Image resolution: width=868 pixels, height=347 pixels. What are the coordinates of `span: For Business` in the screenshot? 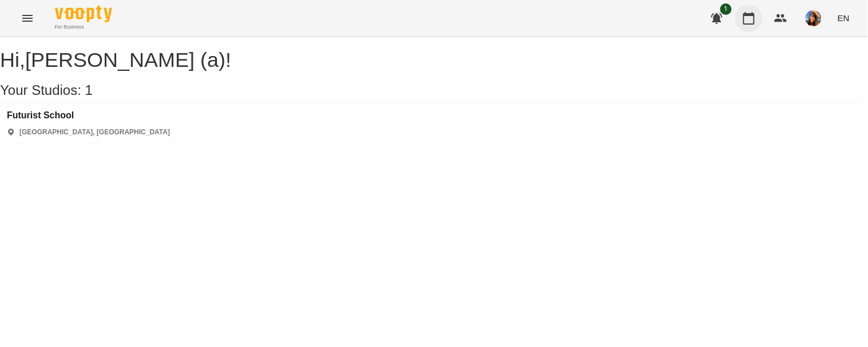 It's located at (83, 27).